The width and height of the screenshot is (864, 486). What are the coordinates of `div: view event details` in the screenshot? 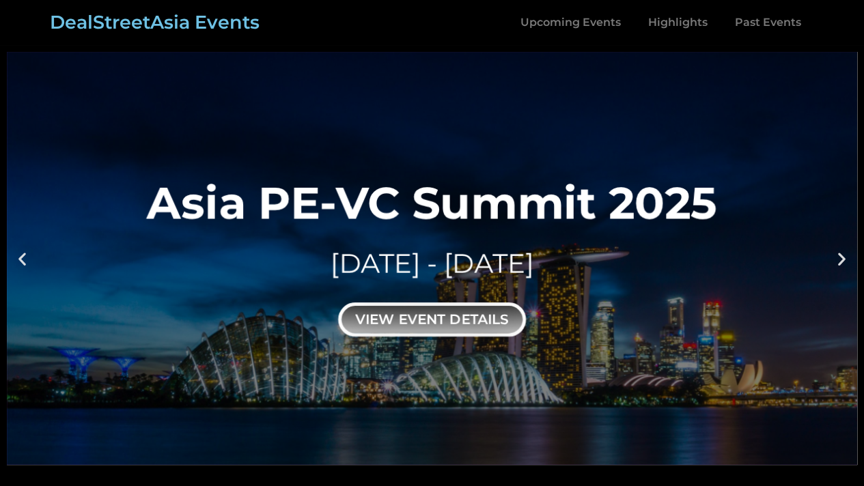 It's located at (432, 320).